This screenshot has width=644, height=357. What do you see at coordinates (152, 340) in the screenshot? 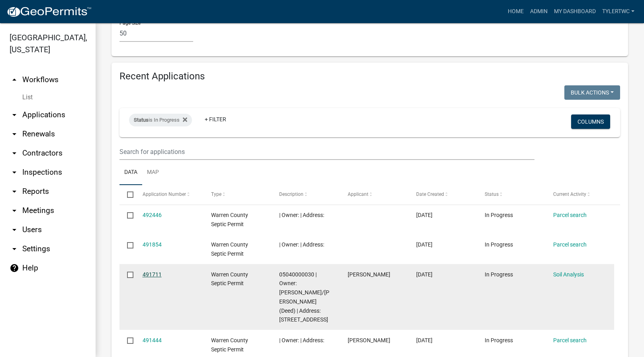
I see `a: 491444` at bounding box center [152, 340].